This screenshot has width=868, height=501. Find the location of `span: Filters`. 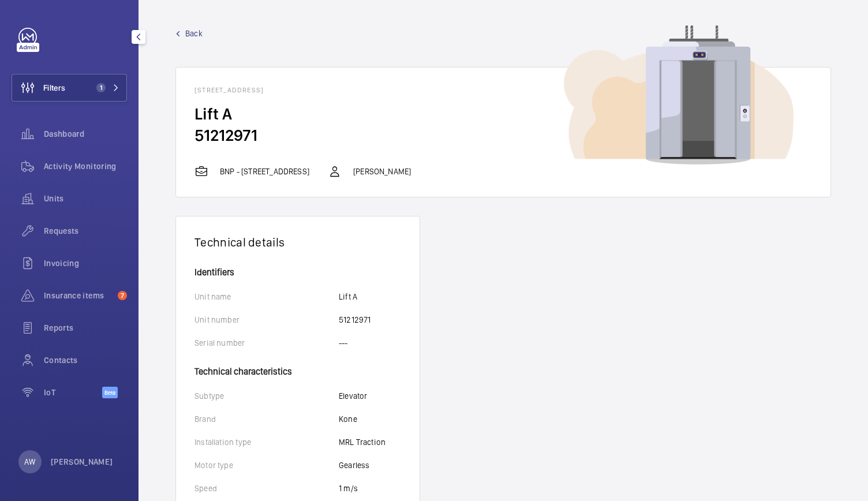

span: Filters is located at coordinates (54, 88).